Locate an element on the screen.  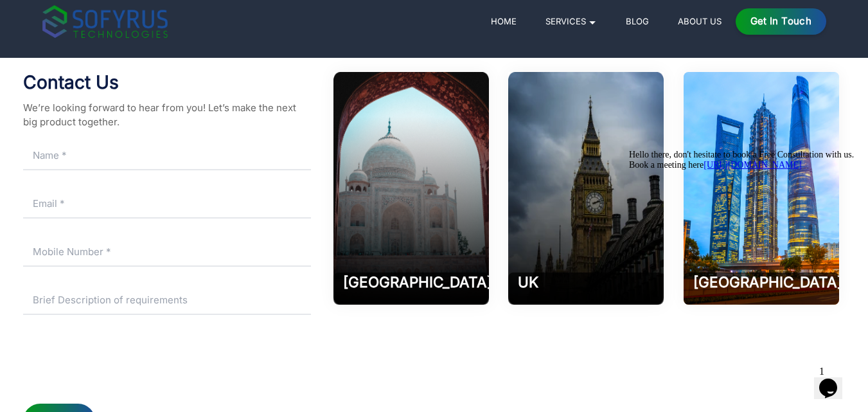
p: We’re looking forward to hear from you! Let’s make the next big product together. is located at coordinates (167, 115).